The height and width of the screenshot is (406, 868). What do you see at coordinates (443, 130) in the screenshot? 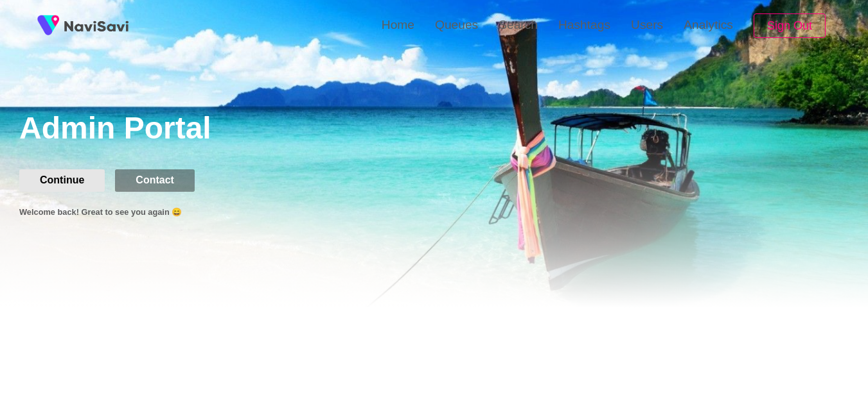
I see `h1: Admin Portal` at bounding box center [443, 130].